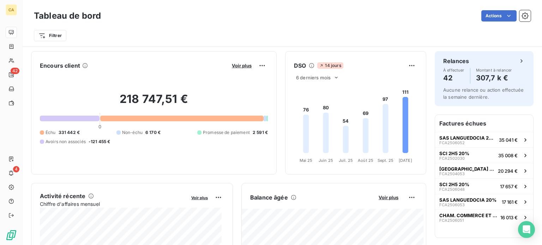 The width and height of the screenshot is (542, 245). What do you see at coordinates (508, 171) in the screenshot?
I see `span: 20 294 €` at bounding box center [508, 171].